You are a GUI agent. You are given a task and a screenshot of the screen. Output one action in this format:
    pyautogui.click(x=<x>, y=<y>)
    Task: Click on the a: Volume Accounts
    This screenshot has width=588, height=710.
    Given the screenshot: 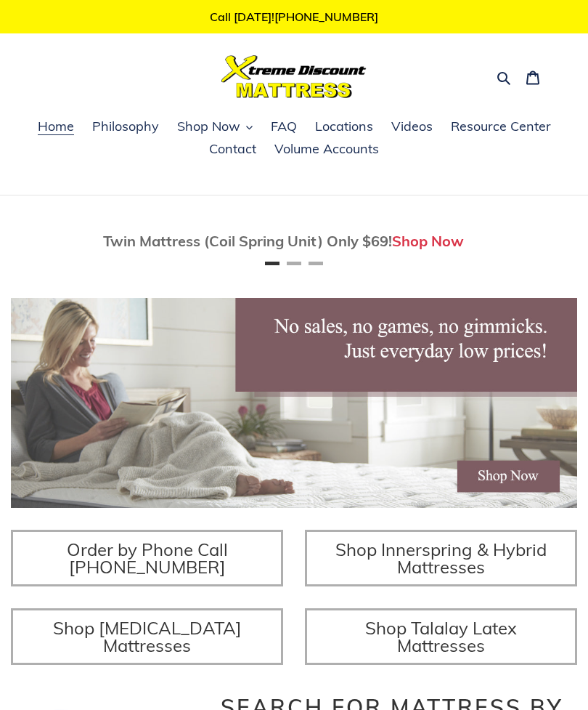 What is the action you would take?
    pyautogui.click(x=327, y=150)
    